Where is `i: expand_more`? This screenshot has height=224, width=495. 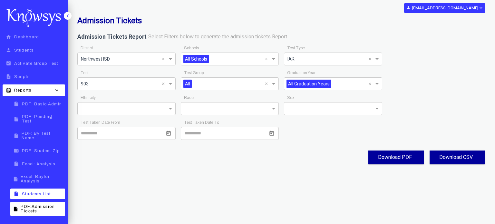 i: expand_more is located at coordinates (480, 8).